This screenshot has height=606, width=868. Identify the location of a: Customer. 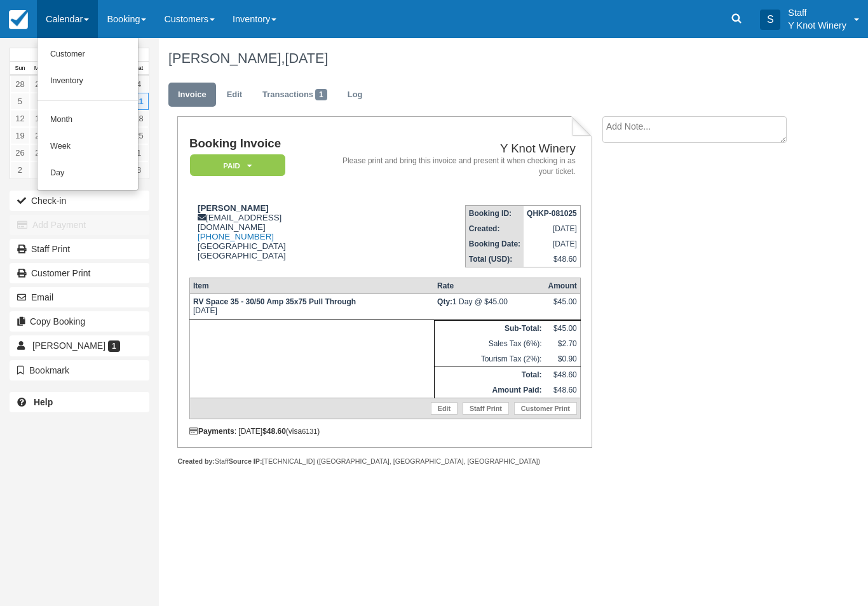
(87, 55).